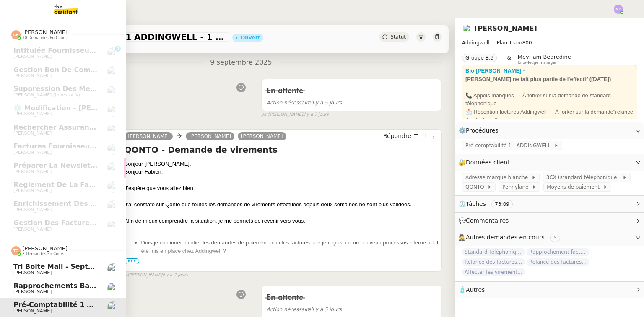 The image size is (644, 317). Describe the element at coordinates (550, 204) in the screenshot. I see `div: ⏲️Tâches 73:09` at that location.